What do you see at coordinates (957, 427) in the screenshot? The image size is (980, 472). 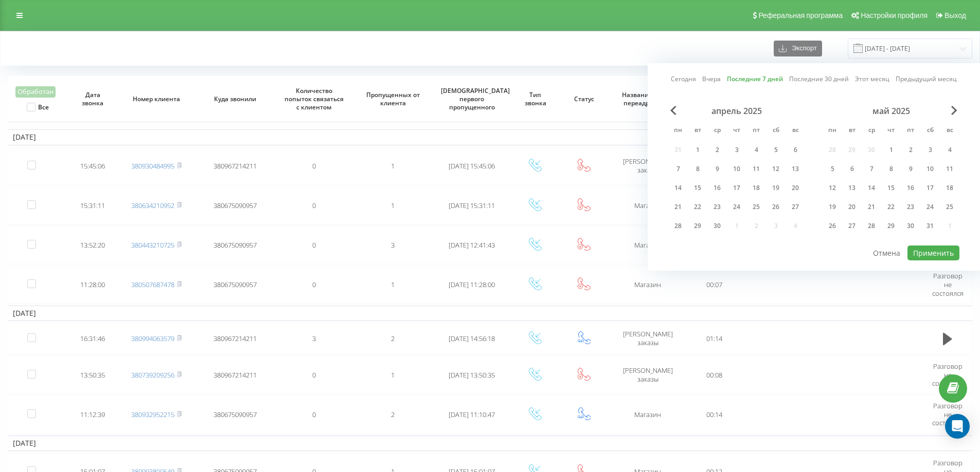 I see `div: Open Intercom Messenger` at bounding box center [957, 427].